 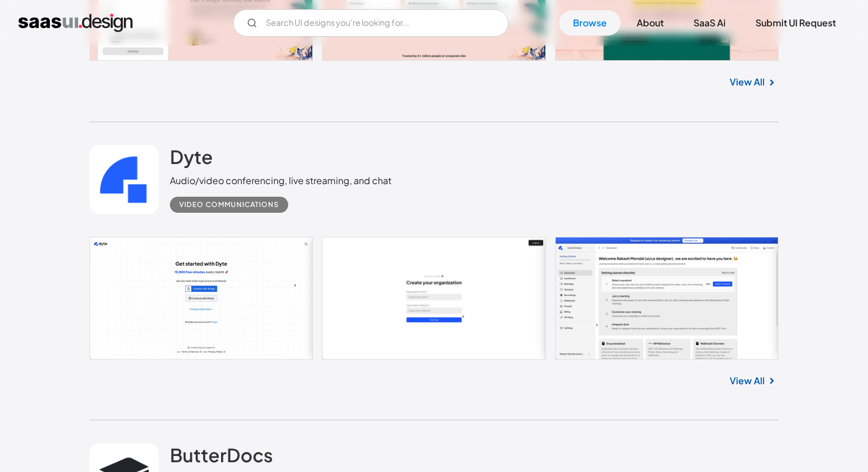 I want to click on input: Search UI designs you're looking for..., so click(x=371, y=23).